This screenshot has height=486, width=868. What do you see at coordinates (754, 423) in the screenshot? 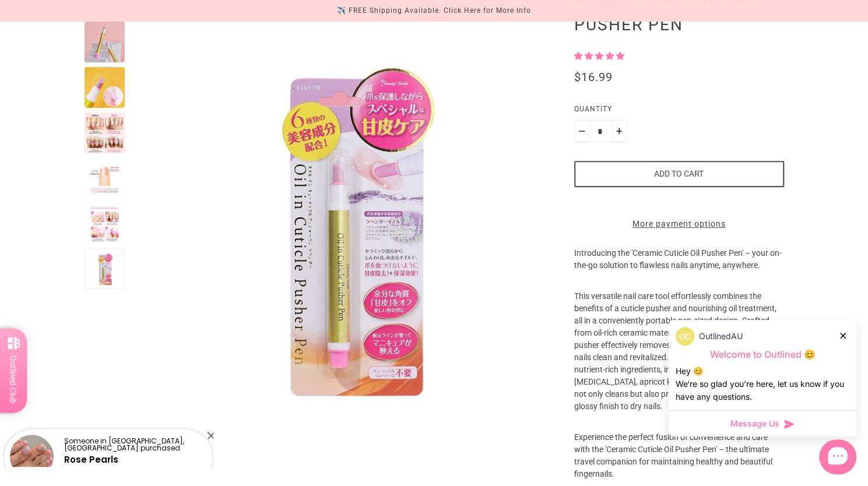
I see `span: Message Us` at bounding box center [754, 423].